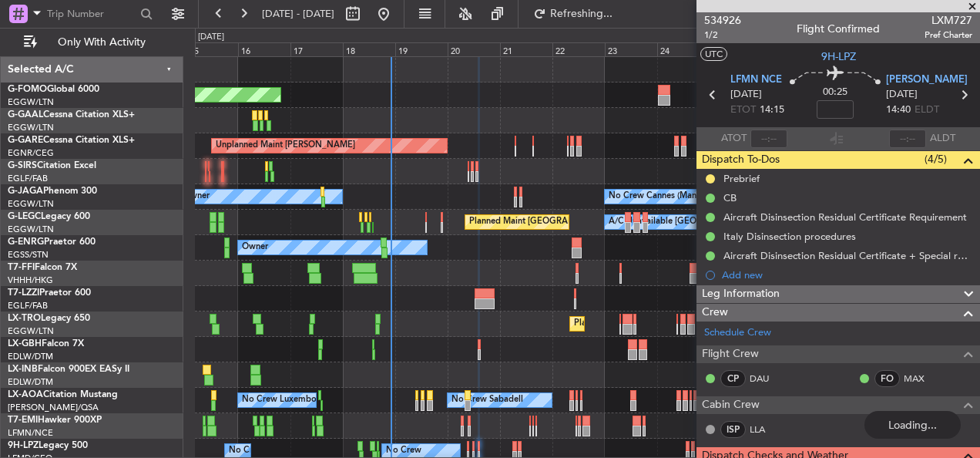 The height and width of the screenshot is (458, 980). What do you see at coordinates (683, 49) in the screenshot?
I see `div: 24` at bounding box center [683, 49].